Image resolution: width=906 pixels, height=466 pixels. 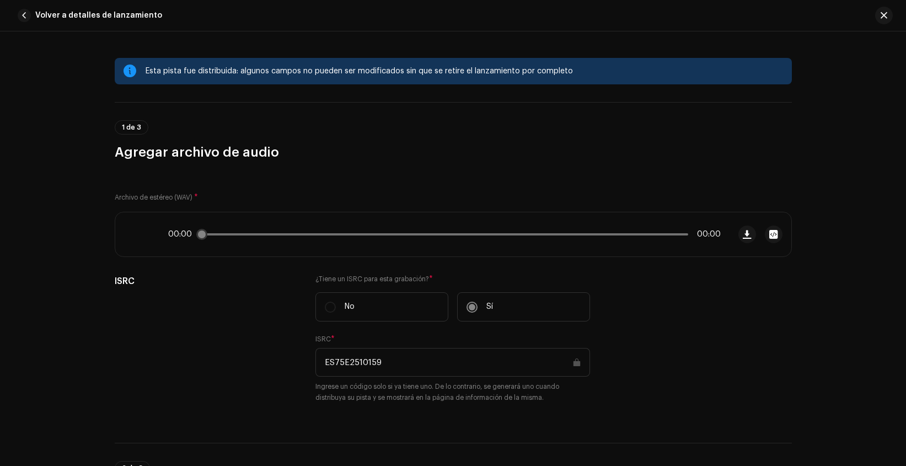 What do you see at coordinates (325, 339) in the screenshot?
I see `label: ISRC` at bounding box center [325, 339].